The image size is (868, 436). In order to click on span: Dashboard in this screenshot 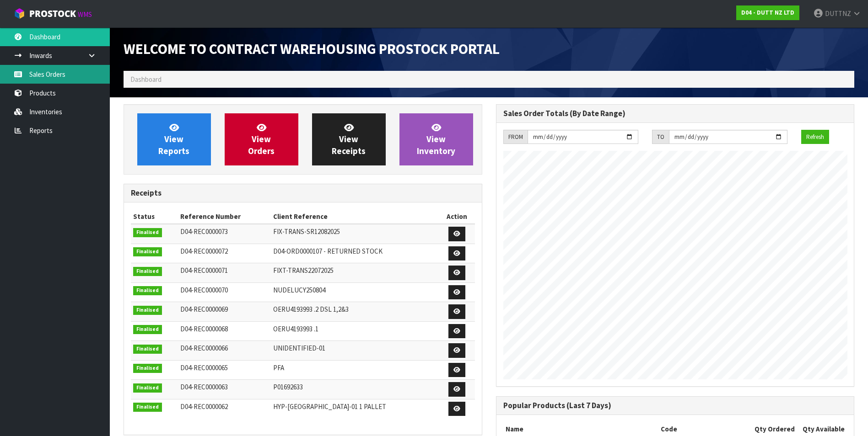, I will do `click(146, 79)`.